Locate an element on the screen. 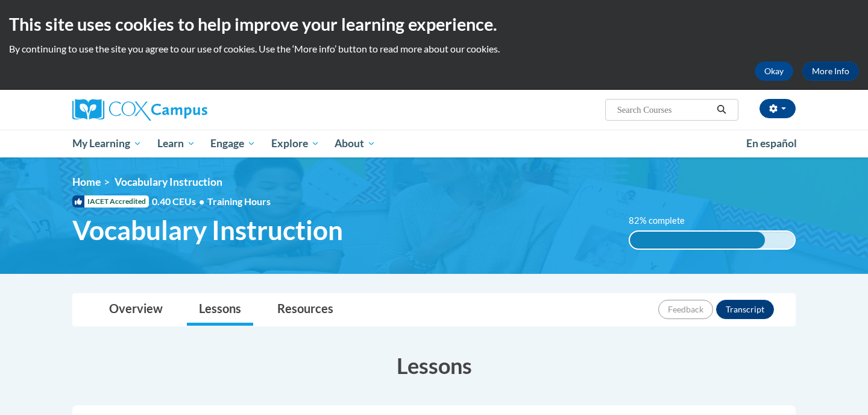  p: By continuing to use the site you agree to our use of cookies. Use the ‘More info’ button to read... is located at coordinates (434, 49).